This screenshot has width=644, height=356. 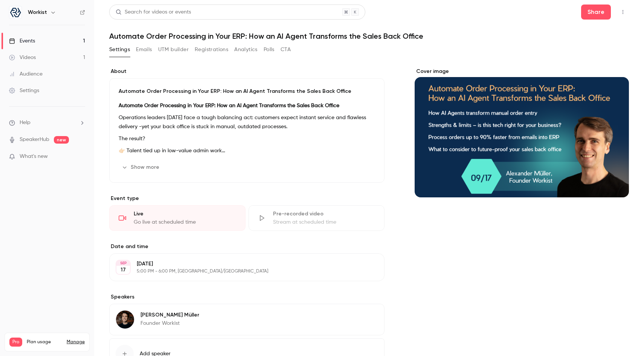 I want to click on a: SpeakerHub, so click(x=34, y=140).